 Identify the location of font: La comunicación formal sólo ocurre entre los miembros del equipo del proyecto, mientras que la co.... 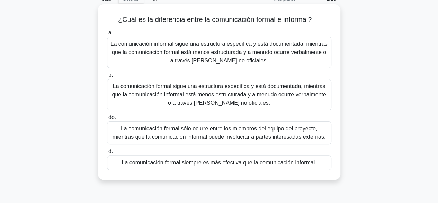
(219, 132).